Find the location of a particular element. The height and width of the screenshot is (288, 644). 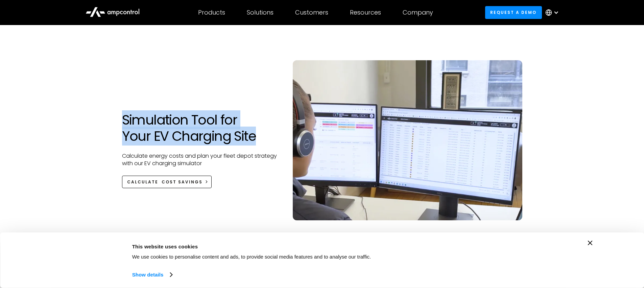

div: Solutions is located at coordinates (260, 12).